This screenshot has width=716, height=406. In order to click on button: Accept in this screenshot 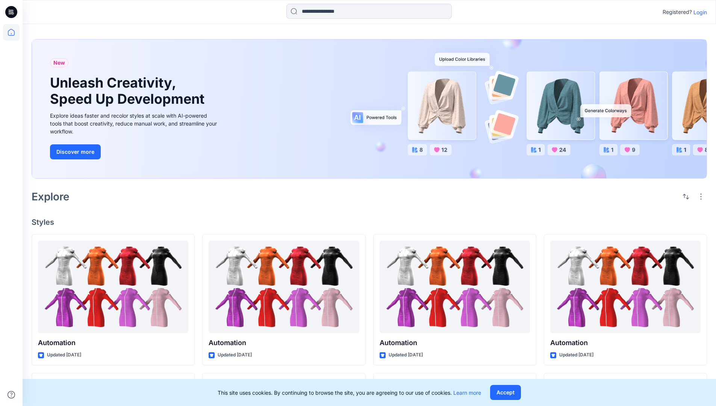, I will do `click(506, 393)`.